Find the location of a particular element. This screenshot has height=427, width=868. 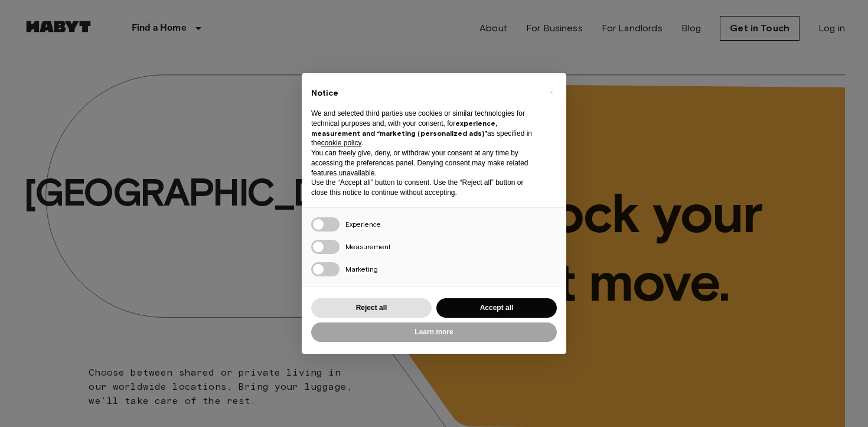

span: Marketing is located at coordinates (361, 269).